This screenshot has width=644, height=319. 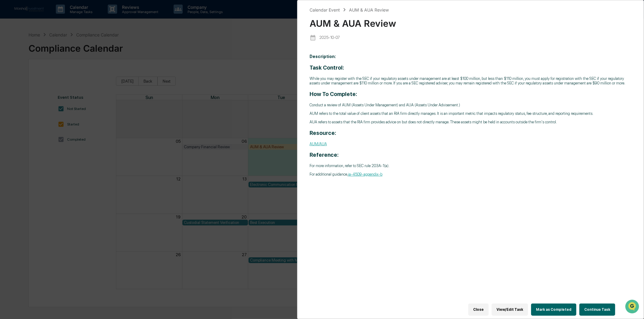 I want to click on a: Continue Task, so click(x=597, y=309).